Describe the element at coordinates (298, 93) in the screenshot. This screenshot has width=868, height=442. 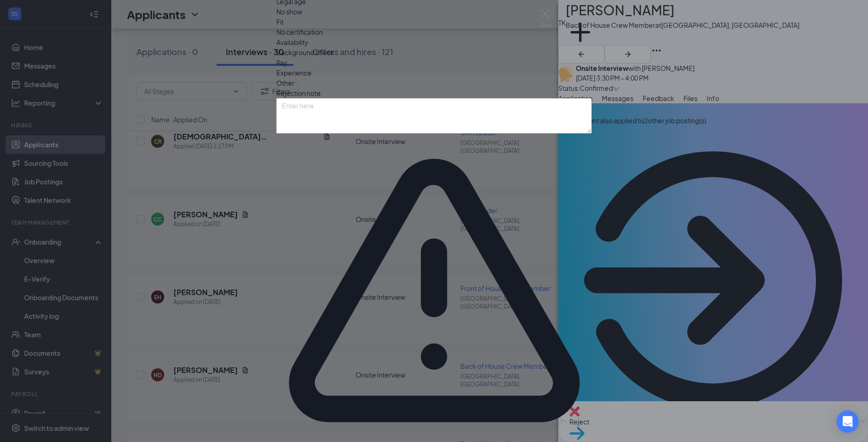
I see `span: Rejection note` at that location.